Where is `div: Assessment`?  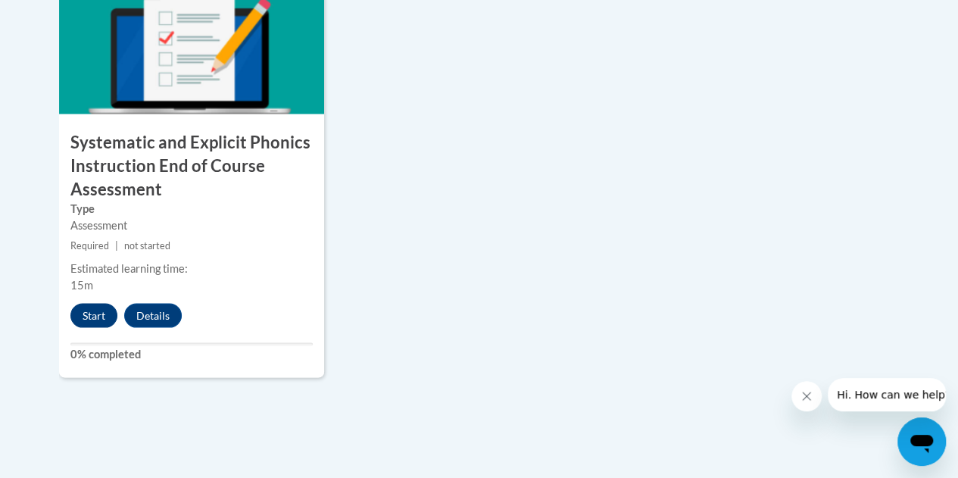 div: Assessment is located at coordinates (192, 225).